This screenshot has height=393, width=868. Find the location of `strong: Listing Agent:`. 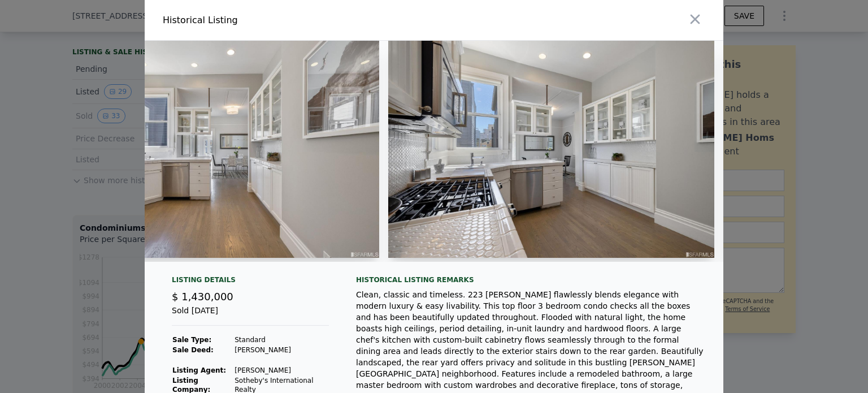

strong: Listing Agent: is located at coordinates (199, 371).